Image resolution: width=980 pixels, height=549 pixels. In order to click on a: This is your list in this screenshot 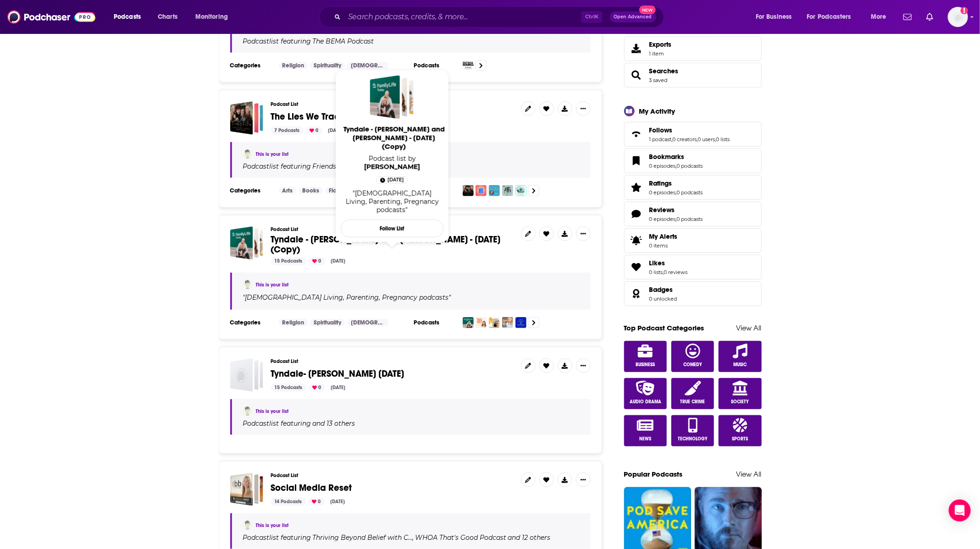, I will do `click(272, 285)`.